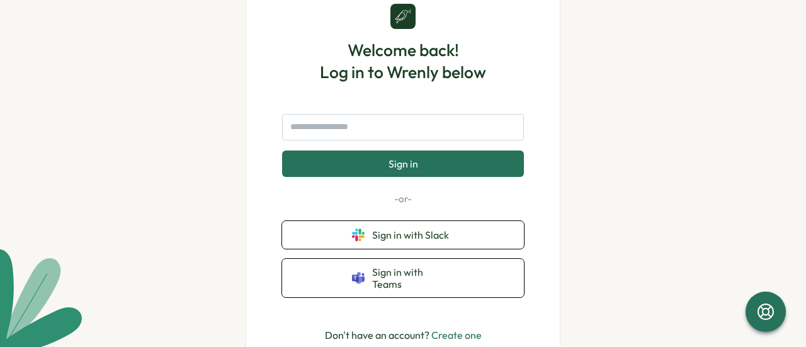  What do you see at coordinates (403, 199) in the screenshot?
I see `p: -or-` at bounding box center [403, 199].